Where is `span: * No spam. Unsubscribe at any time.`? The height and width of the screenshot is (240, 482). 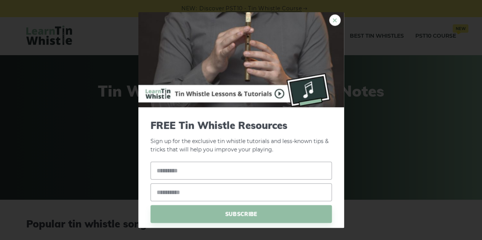 span: * No spam. Unsubscribe at any time. is located at coordinates (241, 230).